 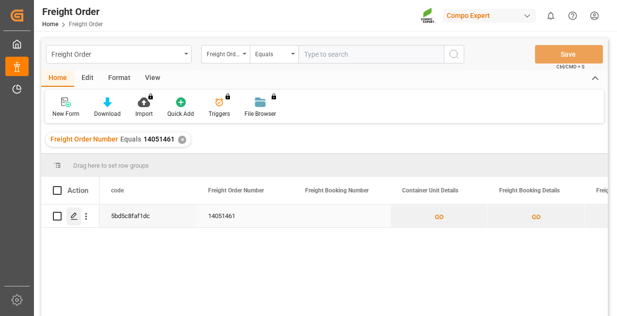 I want to click on span: code, so click(x=117, y=191).